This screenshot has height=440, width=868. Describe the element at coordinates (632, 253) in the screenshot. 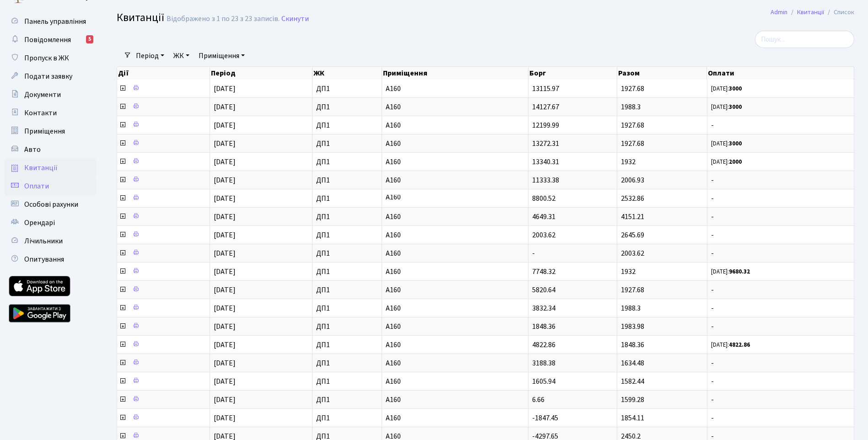

I see `span: 2003.62` at that location.